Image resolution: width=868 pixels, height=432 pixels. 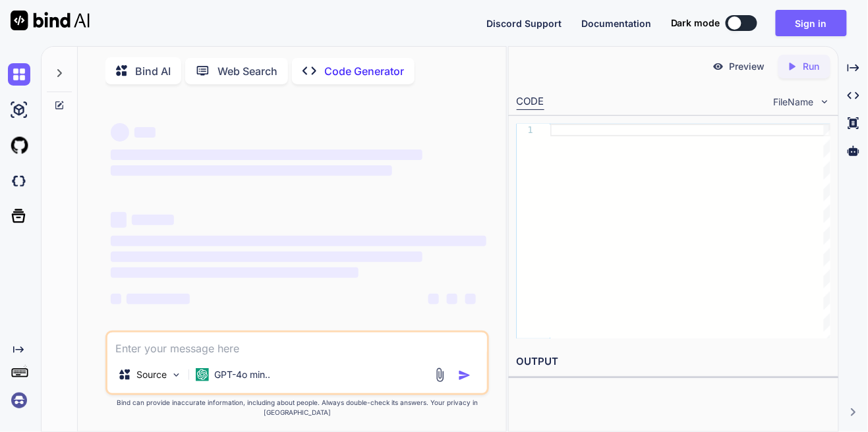 What do you see at coordinates (794, 102) in the screenshot?
I see `span: FileName` at bounding box center [794, 102].